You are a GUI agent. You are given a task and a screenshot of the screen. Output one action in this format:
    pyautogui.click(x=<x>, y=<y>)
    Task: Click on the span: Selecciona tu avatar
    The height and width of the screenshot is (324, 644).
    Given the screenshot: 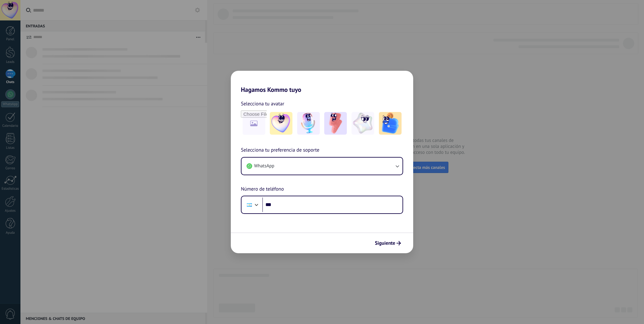 What is the action you would take?
    pyautogui.click(x=263, y=104)
    